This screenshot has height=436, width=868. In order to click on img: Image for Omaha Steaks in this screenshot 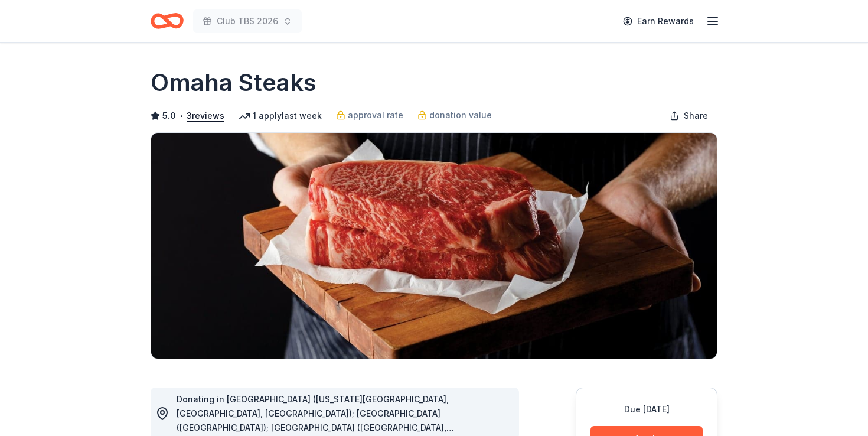, I will do `click(434, 246)`.